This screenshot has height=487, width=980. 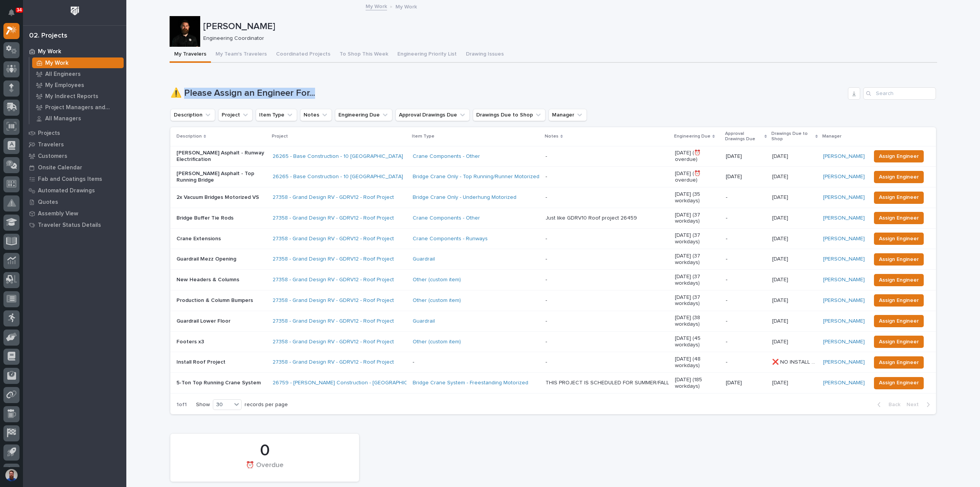 What do you see at coordinates (303, 55) in the screenshot?
I see `button: Coordinated Projects` at bounding box center [303, 55].